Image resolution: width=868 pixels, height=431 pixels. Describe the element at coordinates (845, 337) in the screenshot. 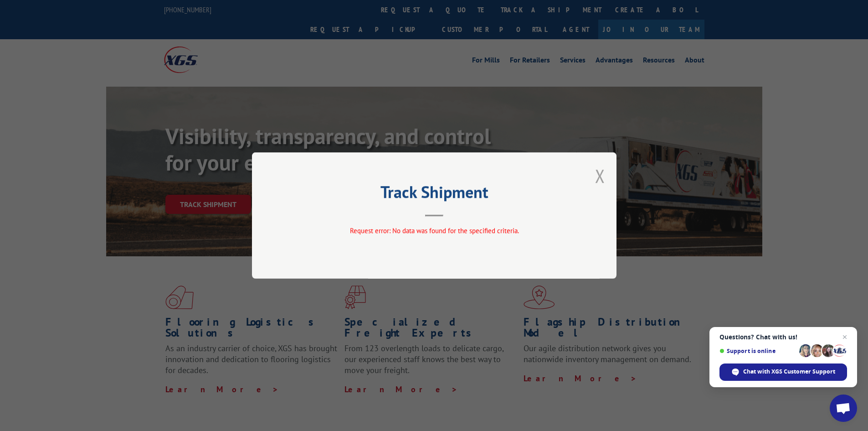

I see `span: Close chat` at that location.